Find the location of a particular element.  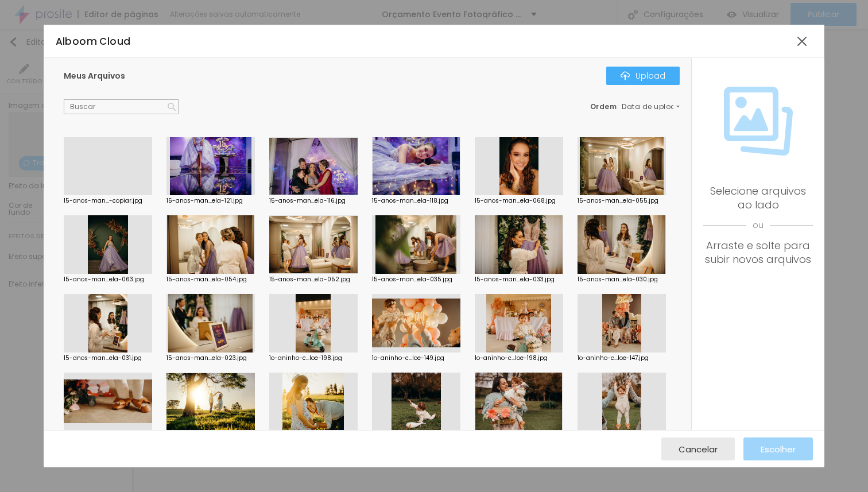

input: Buscar is located at coordinates (121, 106).